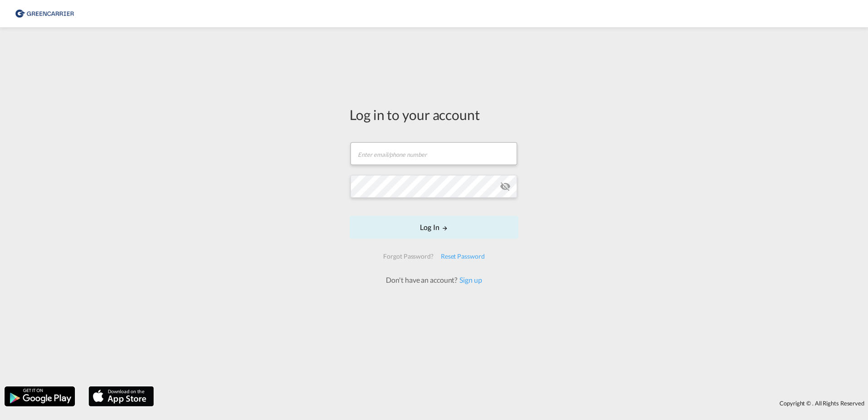 The image size is (868, 420). Describe the element at coordinates (434, 114) in the screenshot. I see `div: Log in to your account` at that location.